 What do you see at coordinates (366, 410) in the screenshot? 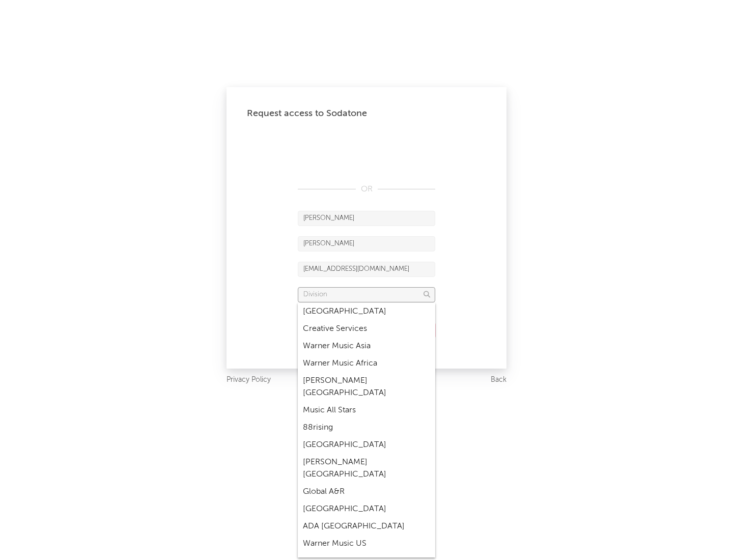
I see `div: Music All Stars` at bounding box center [366, 410].